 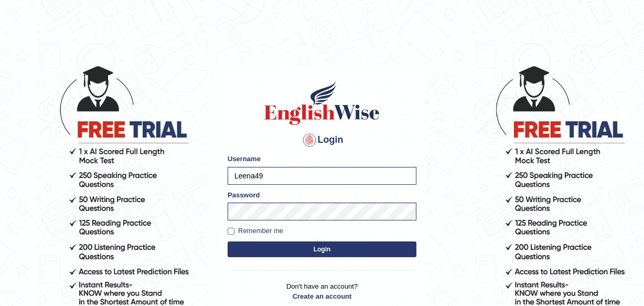 I want to click on h4: Login, so click(x=322, y=140).